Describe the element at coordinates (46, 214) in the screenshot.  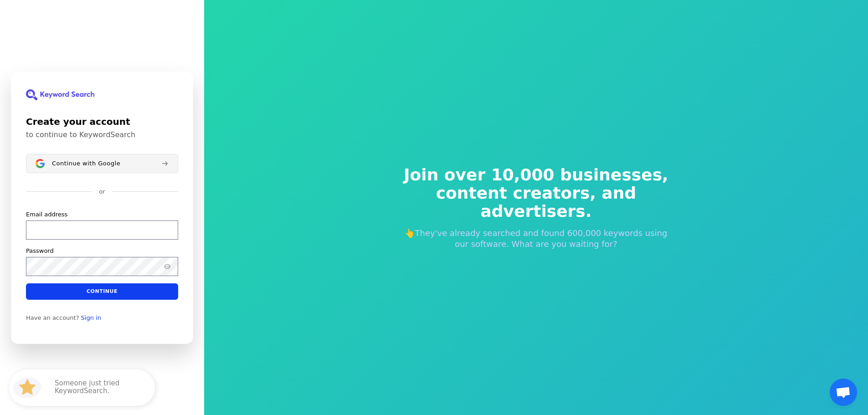
I see `label: Email address` at that location.